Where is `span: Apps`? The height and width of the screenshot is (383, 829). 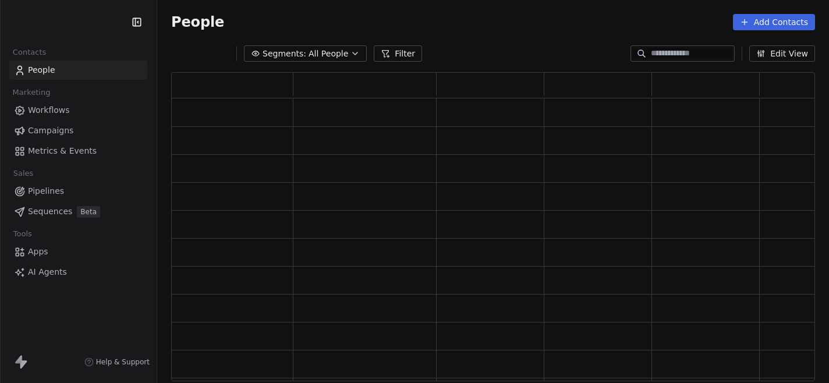
span: Apps is located at coordinates (38, 251).